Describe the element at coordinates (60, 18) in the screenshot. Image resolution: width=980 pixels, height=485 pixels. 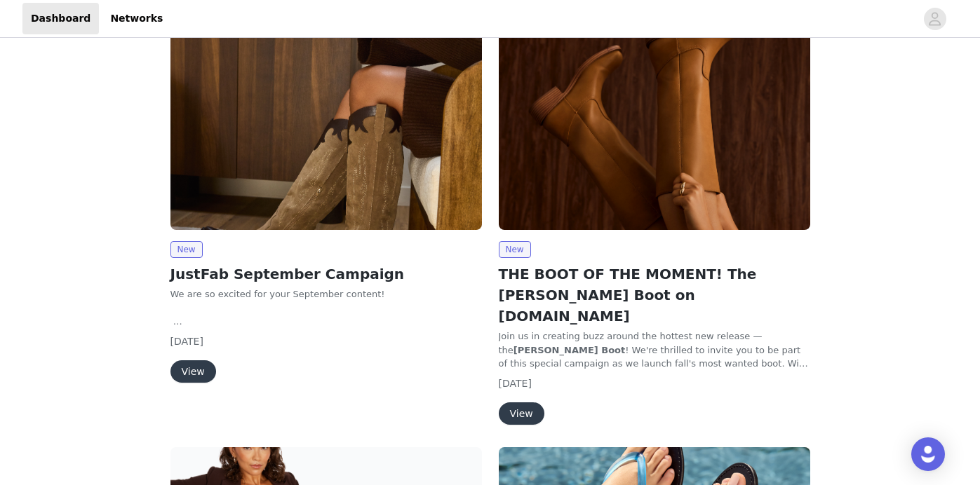
I see `a: Dashboard` at that location.